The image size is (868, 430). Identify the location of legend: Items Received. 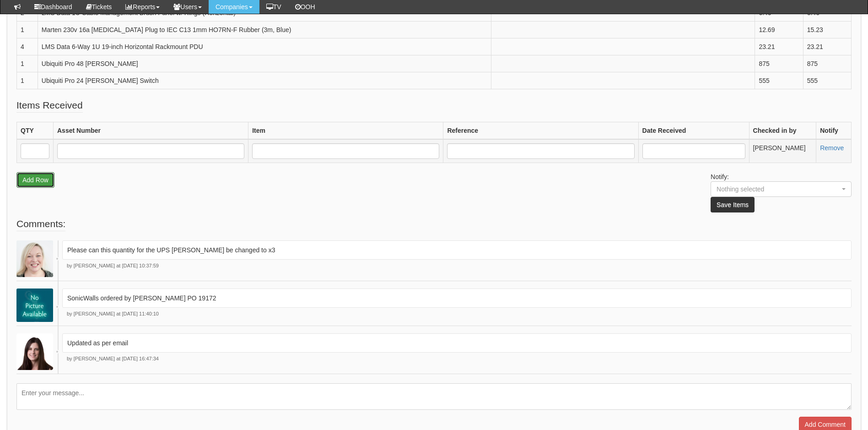
(49, 105).